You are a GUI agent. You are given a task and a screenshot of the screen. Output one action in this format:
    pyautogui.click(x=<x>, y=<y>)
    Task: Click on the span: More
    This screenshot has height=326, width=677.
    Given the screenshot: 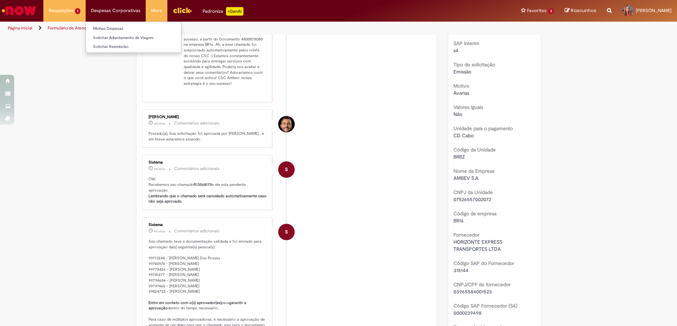 What is the action you would take?
    pyautogui.click(x=156, y=11)
    